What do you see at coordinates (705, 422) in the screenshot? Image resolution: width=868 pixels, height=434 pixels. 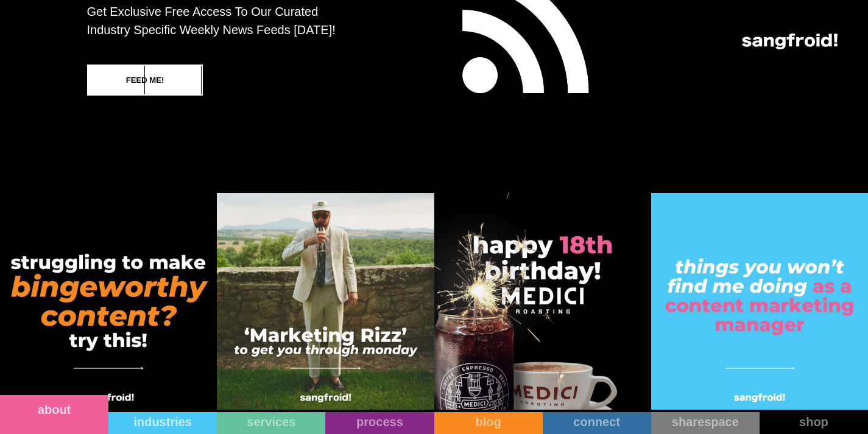 I see `div: sharespace` at bounding box center [705, 422].